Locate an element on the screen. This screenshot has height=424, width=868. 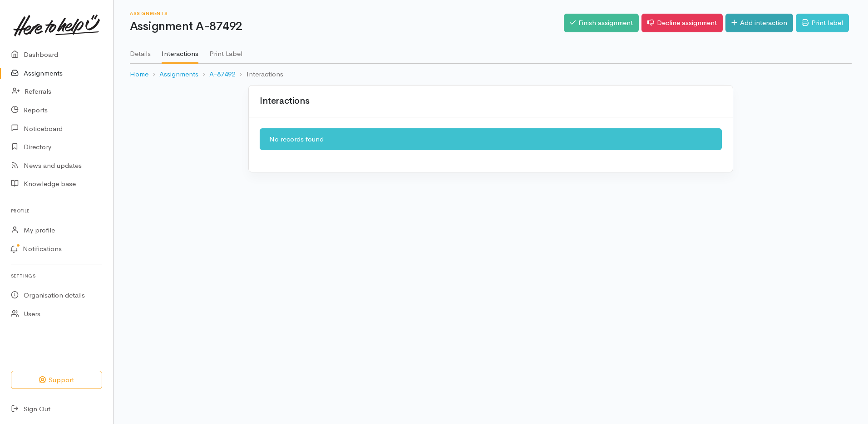
div: No records found is located at coordinates (491, 140).